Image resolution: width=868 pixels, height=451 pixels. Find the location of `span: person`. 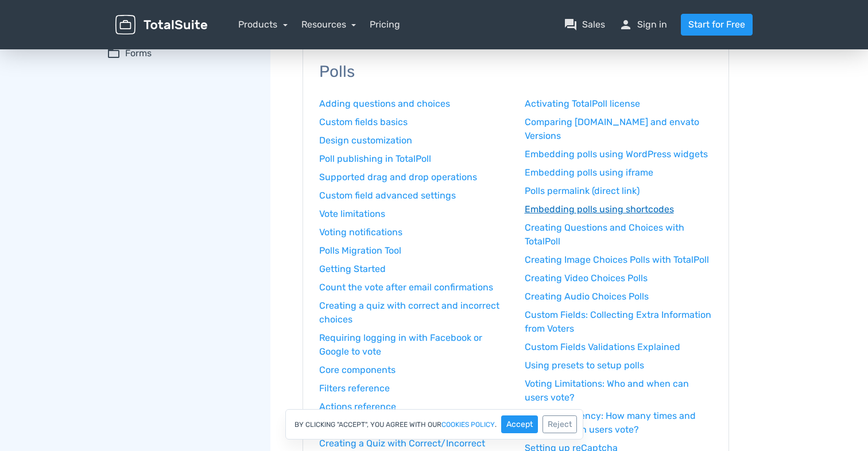

span: person is located at coordinates (625, 25).